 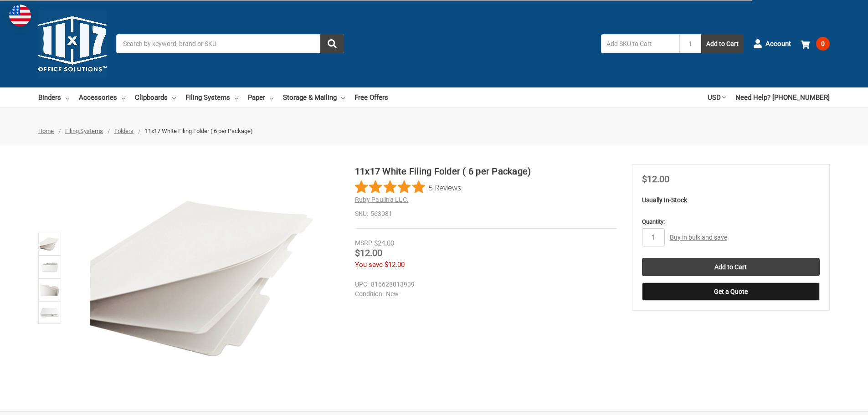 I want to click on a: Ruby Paulina LLC., so click(x=382, y=199).